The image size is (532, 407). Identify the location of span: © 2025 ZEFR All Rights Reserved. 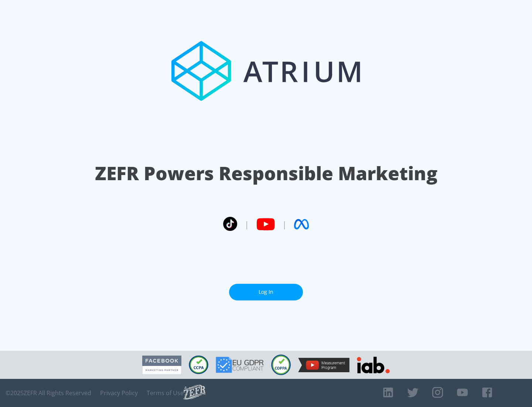
(48, 393).